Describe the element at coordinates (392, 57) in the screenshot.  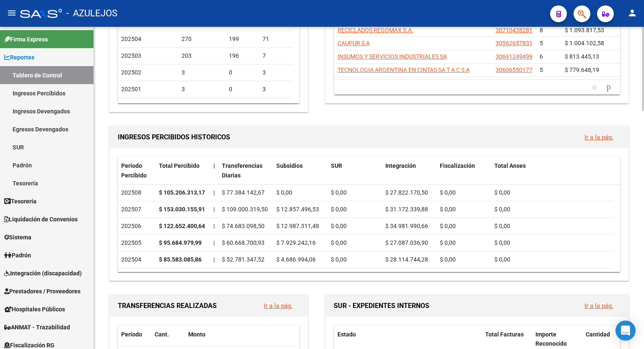
I see `span: INSUMOS Y SERVICIOS INDUSTRIALES SA` at that location.